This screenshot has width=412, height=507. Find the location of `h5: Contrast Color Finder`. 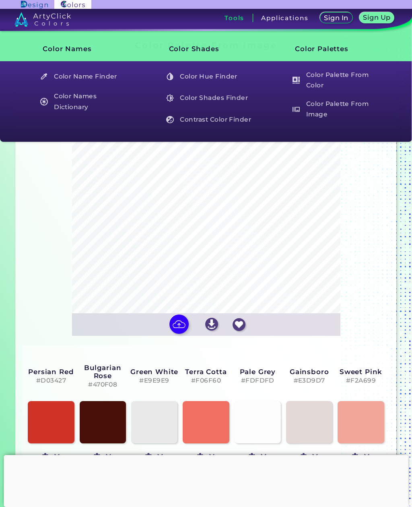

h5: Contrast Color Finder is located at coordinates (209, 120).